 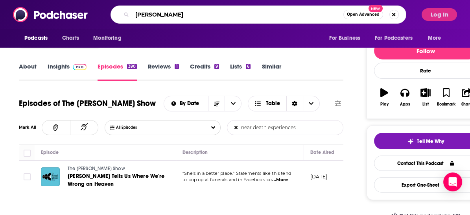 What do you see at coordinates (405, 104) in the screenshot?
I see `div: Apps` at bounding box center [405, 104].